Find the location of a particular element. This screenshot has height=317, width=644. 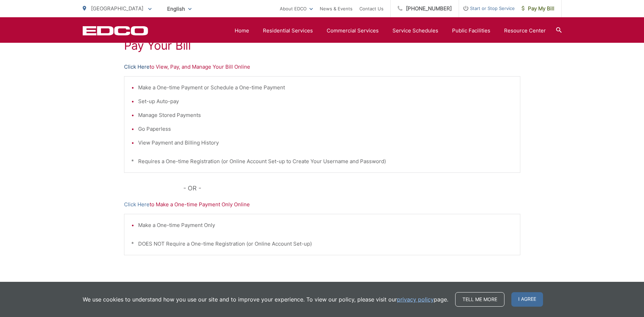

a: Resource Center is located at coordinates (525, 31).